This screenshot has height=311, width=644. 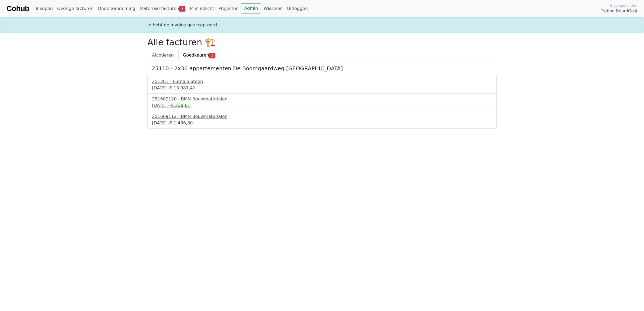 What do you see at coordinates (322, 116) in the screenshot?
I see `div: 251609112 - BMN Bouwmaterialen` at bounding box center [322, 116].